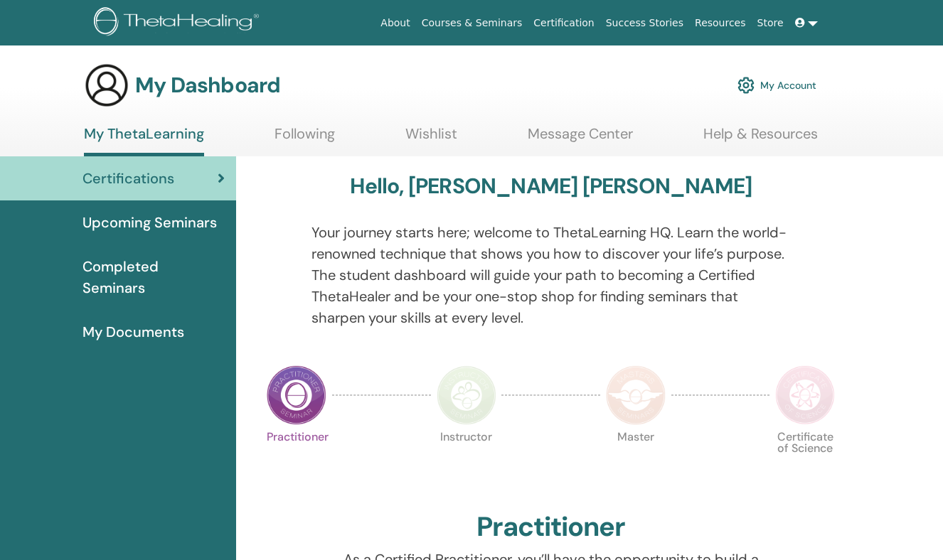 The height and width of the screenshot is (560, 943). I want to click on a: Wishlist, so click(431, 139).